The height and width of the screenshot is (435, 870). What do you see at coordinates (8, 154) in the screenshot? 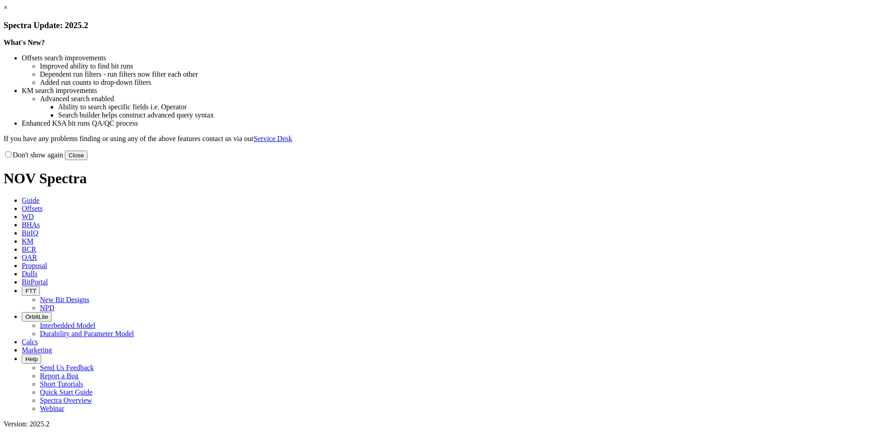
I see `input: Don't show again` at bounding box center [8, 154].